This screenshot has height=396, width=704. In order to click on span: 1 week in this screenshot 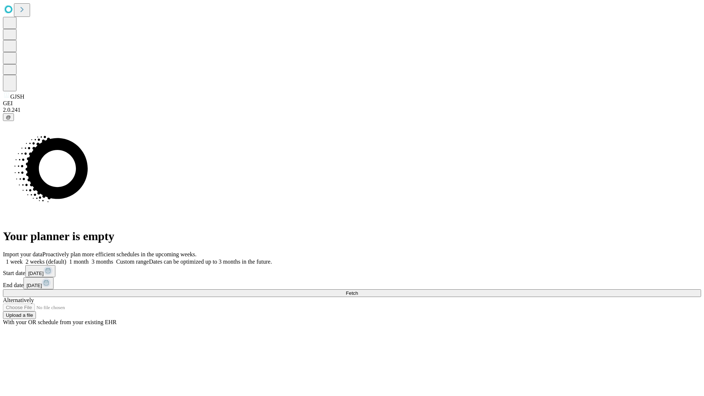, I will do `click(14, 261)`.